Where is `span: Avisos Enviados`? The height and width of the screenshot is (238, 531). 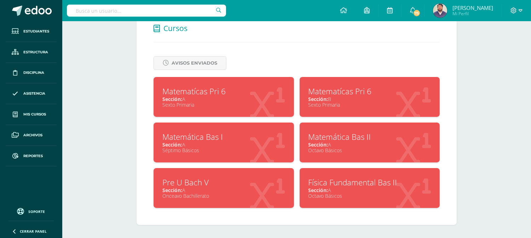
span: Avisos Enviados is located at coordinates (194, 63).